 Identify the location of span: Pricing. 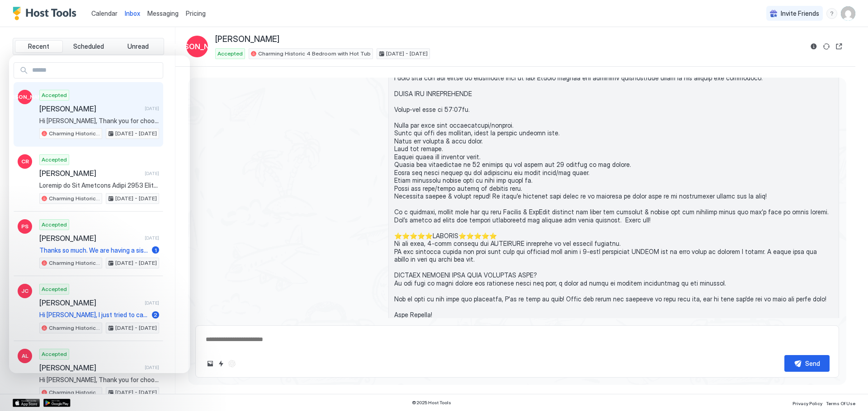
(196, 14).